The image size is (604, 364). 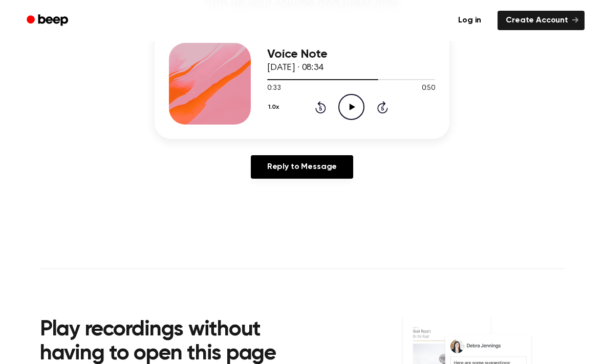 I want to click on a: Create Account, so click(x=541, y=21).